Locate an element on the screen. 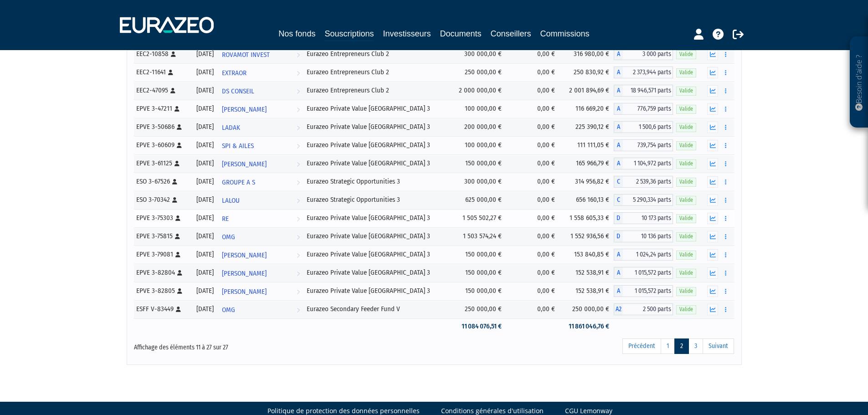  span: EXTRAOR is located at coordinates (234, 73).